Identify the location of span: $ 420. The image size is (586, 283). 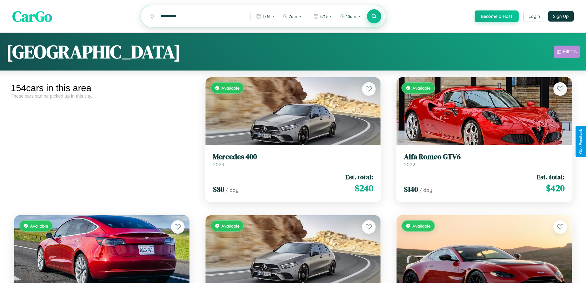
(555, 188).